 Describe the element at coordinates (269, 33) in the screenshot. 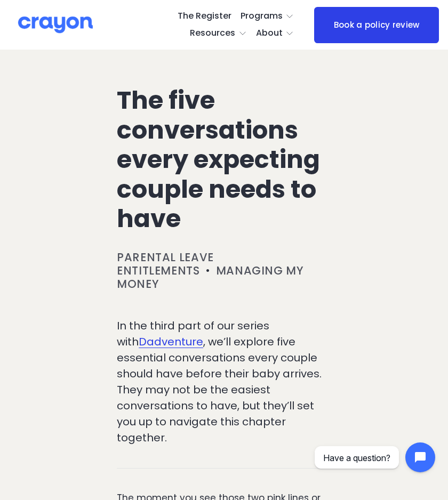

I see `span: About` at that location.